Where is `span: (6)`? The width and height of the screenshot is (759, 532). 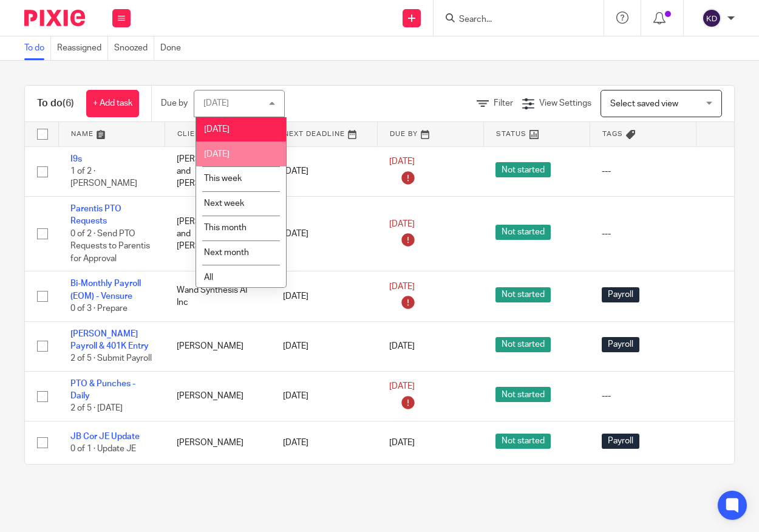
span: (6) is located at coordinates (68, 103).